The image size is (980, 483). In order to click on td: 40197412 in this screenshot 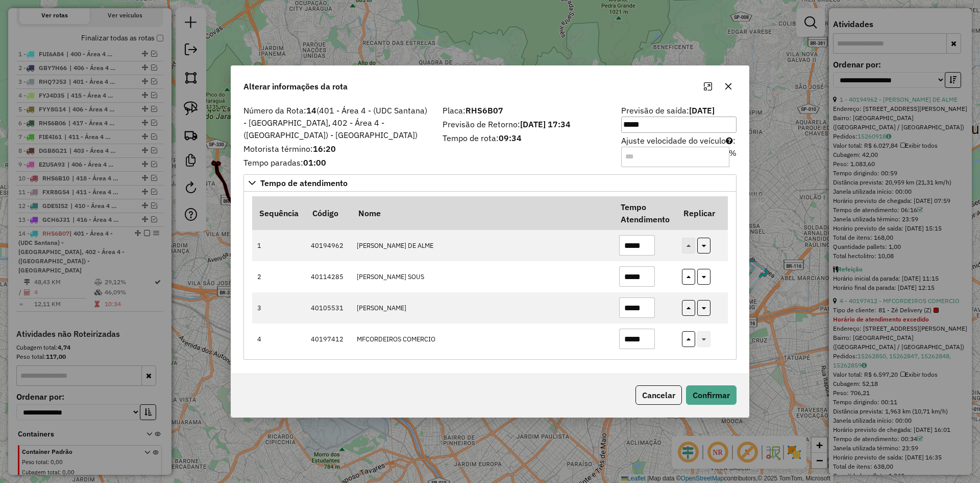, I will do `click(328, 339)`.